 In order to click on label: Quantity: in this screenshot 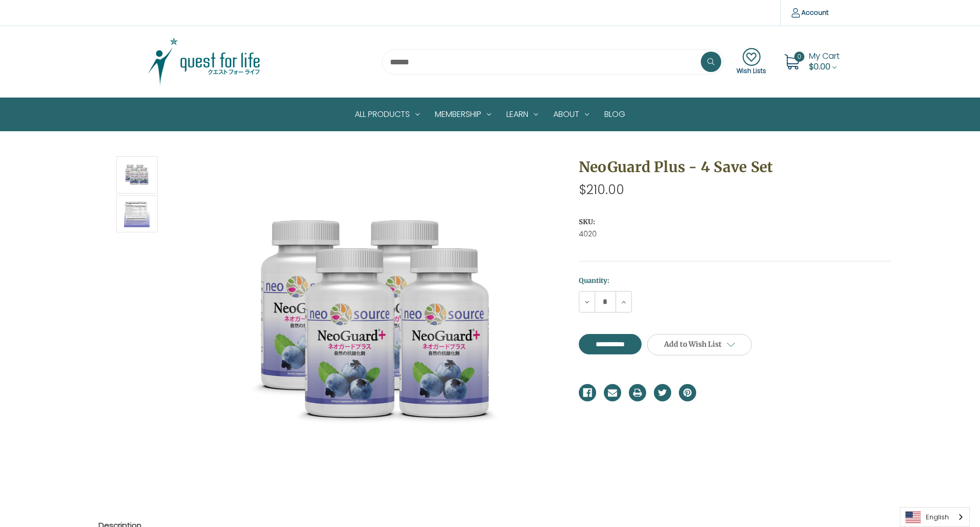, I will do `click(735, 280)`.